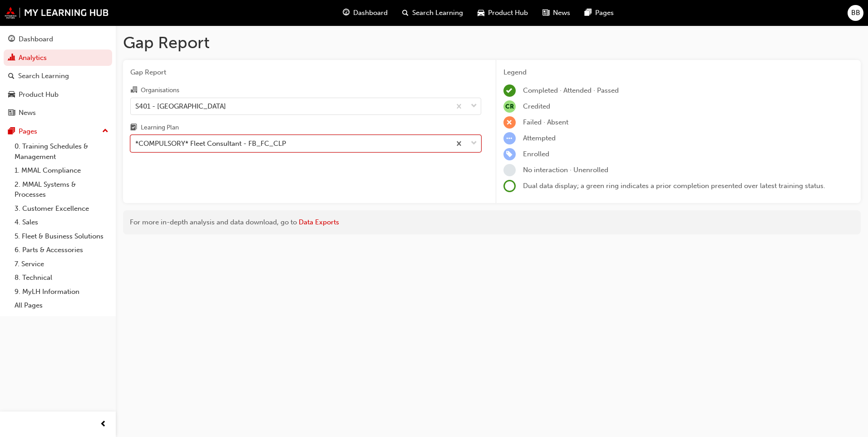 Image resolution: width=868 pixels, height=437 pixels. Describe the element at coordinates (57, 13) in the screenshot. I see `img: mmal` at that location.